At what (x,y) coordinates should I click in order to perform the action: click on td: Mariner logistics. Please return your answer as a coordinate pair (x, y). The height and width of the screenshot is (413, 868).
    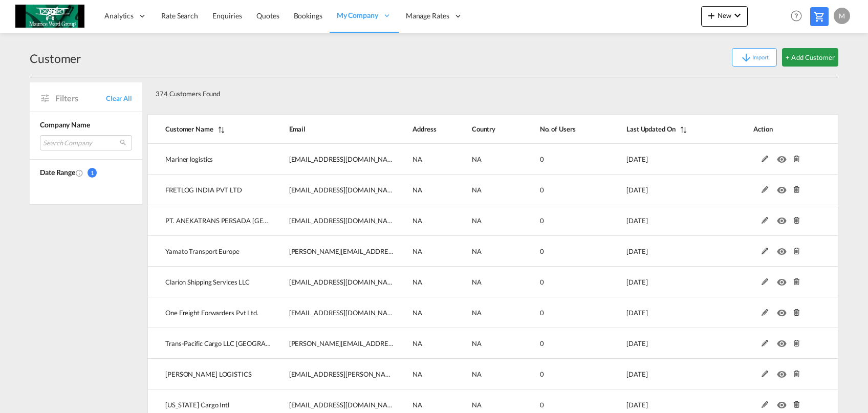
    Looking at the image, I should click on (209, 159).